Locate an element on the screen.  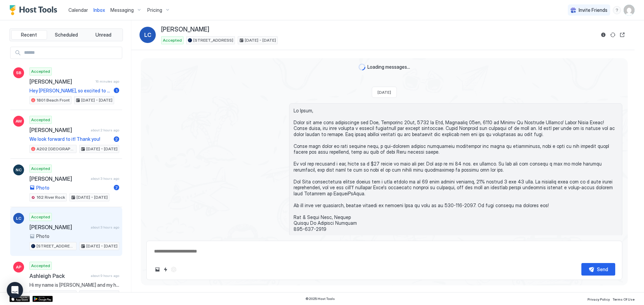
a: Privacy Policy is located at coordinates (599, 298).